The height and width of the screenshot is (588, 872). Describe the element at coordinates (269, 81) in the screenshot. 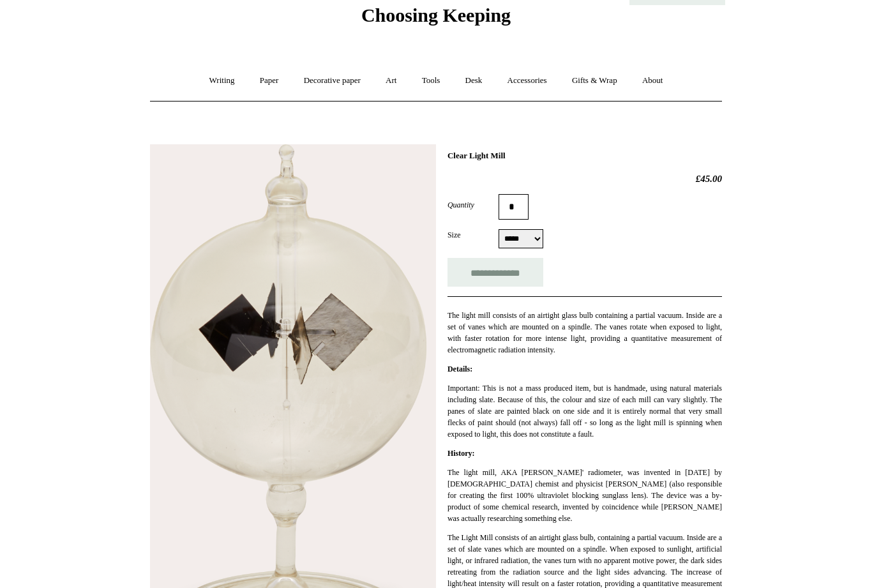

I see `a: Paper` at that location.